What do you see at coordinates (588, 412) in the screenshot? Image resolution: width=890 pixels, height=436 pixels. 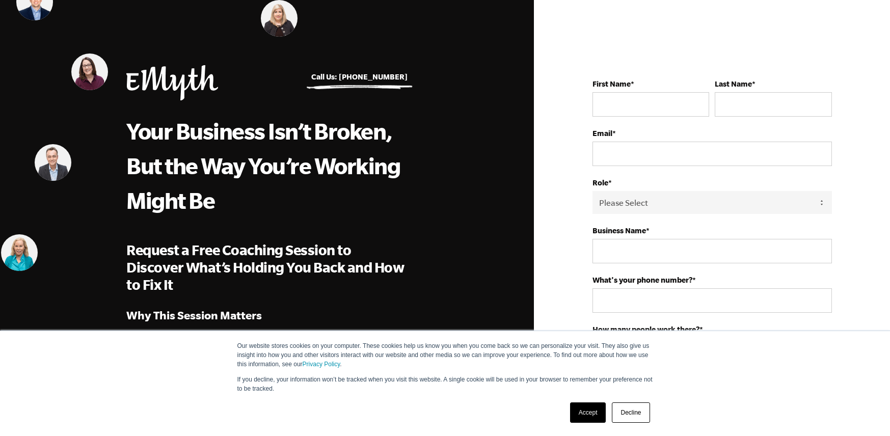 I see `a: Accept` at bounding box center [588, 412].